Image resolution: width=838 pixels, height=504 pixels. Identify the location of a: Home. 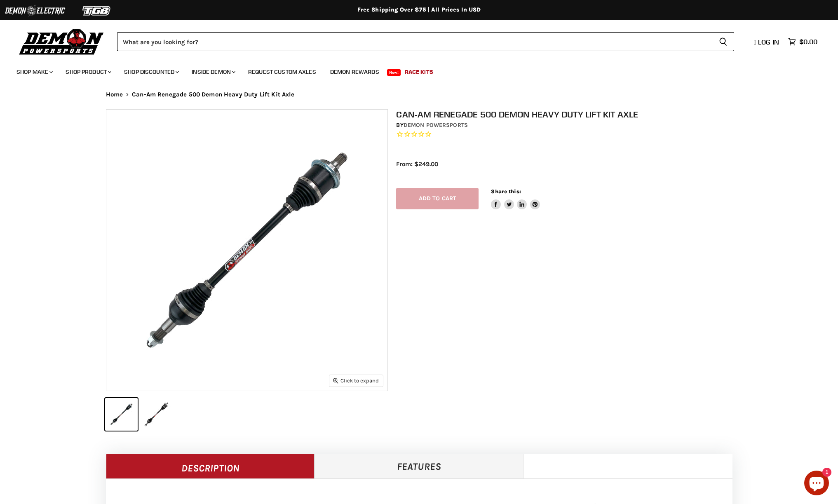
(115, 94).